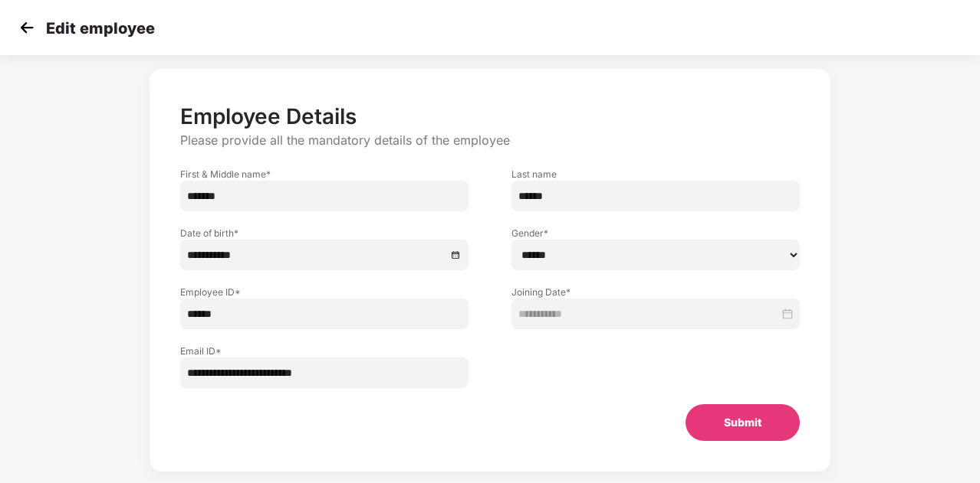 This screenshot has height=483, width=980. What do you see at coordinates (27, 28) in the screenshot?
I see `img: svg+xml;base64,PHN2ZyB4bWxucz0iaHR0cDovL3d3dy53My5vcmcvMjAwMC9zdmciIHdpZHRoPSIzMCIgaGVpZ2h0PSIzMC...` at bounding box center [27, 28].